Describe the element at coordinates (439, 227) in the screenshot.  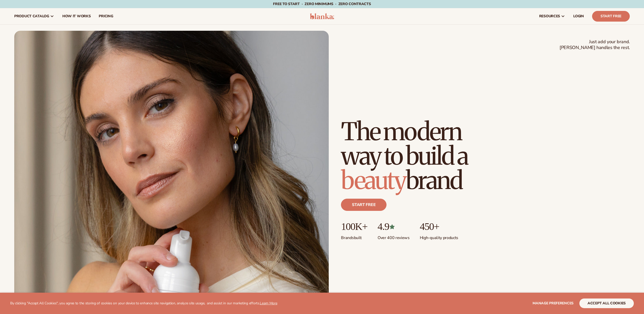
I see `p: 450+` at that location.